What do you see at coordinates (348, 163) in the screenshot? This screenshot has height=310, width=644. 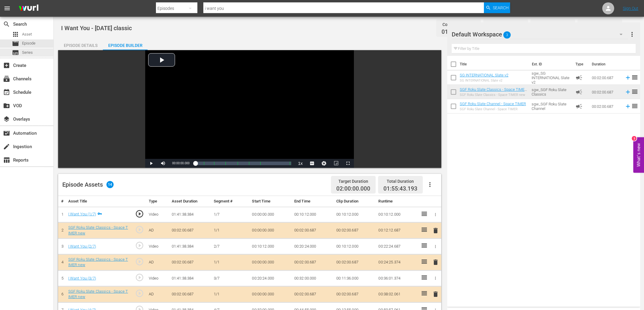 I see `button: Fullscreen` at bounding box center [348, 163].